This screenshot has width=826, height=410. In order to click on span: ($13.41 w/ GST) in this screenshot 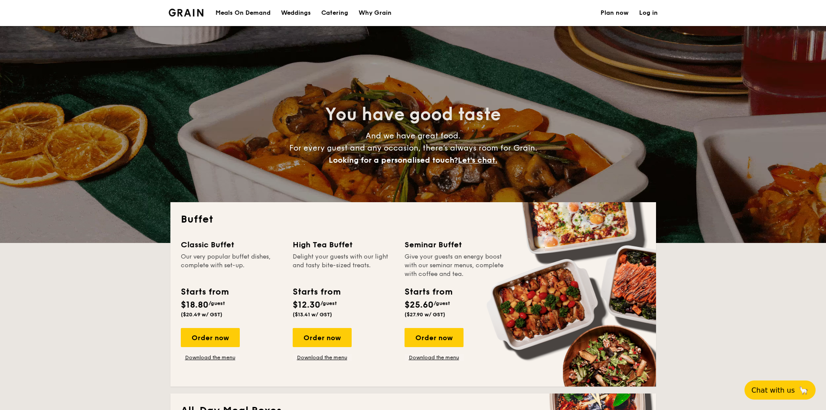, I will do `click(312, 314)`.